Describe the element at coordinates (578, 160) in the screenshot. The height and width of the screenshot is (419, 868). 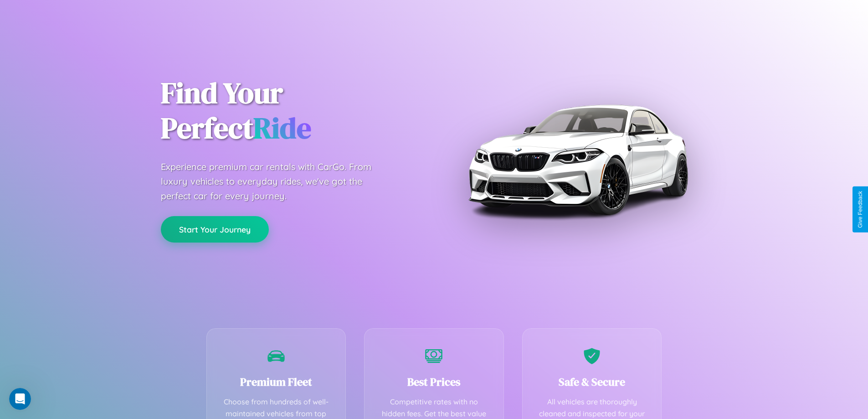
I see `img: Premium BMW car rental vehicle` at that location.